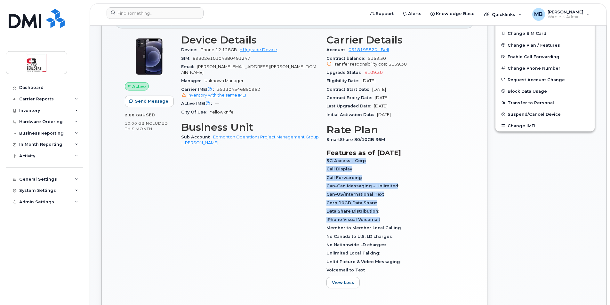 The image size is (610, 305). Describe the element at coordinates (368, 50) in the screenshot. I see `a: 0518195820 - Bell` at that location.